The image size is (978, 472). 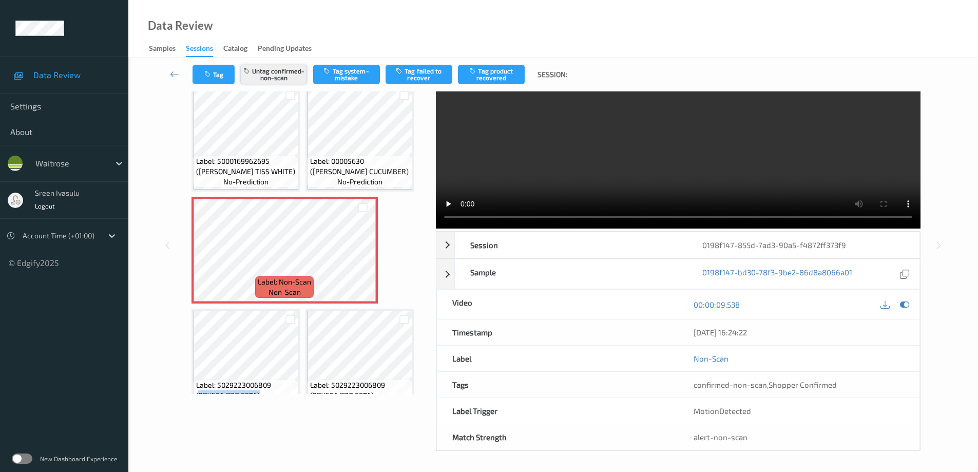 I want to click on div: Video, so click(x=558, y=304).